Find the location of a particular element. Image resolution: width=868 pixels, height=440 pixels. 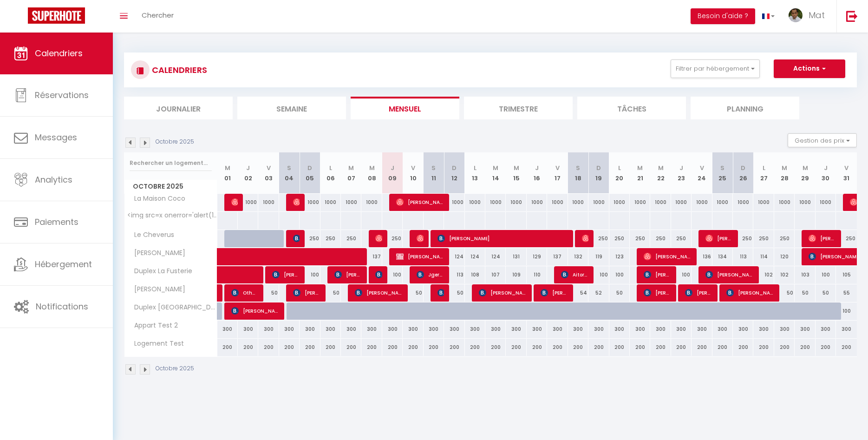

div: 55 is located at coordinates (846, 293).